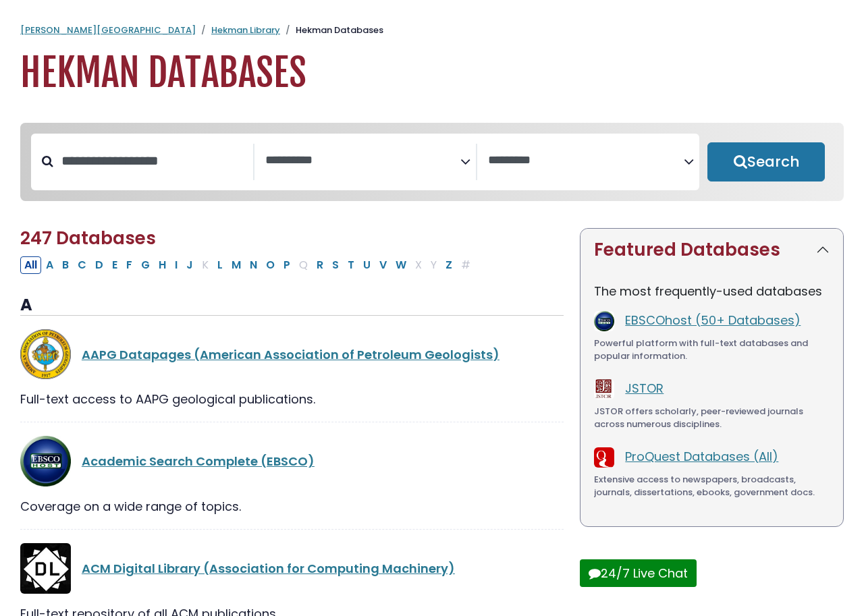  Describe the element at coordinates (290, 354) in the screenshot. I see `a: AAPG Datapages (American Association of Petroleum Geologists)` at that location.